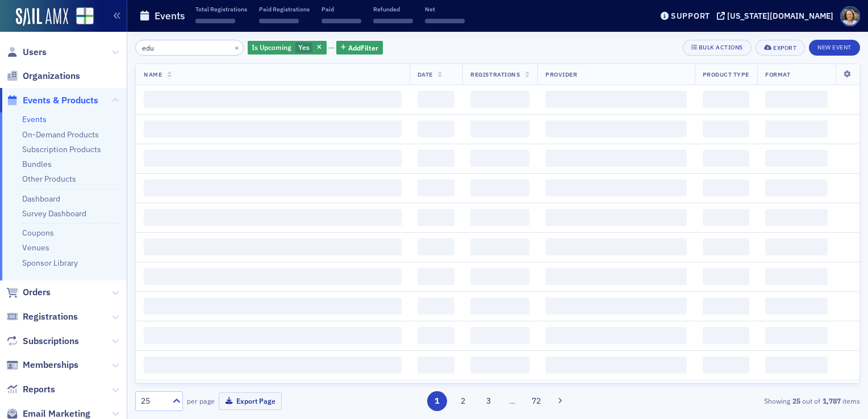 The width and height of the screenshot is (868, 419). I want to click on strong: 25, so click(796, 401).